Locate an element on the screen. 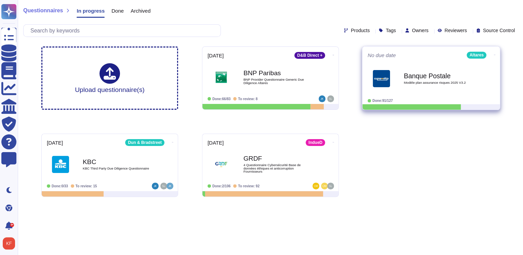  span: No due date is located at coordinates (381, 55).